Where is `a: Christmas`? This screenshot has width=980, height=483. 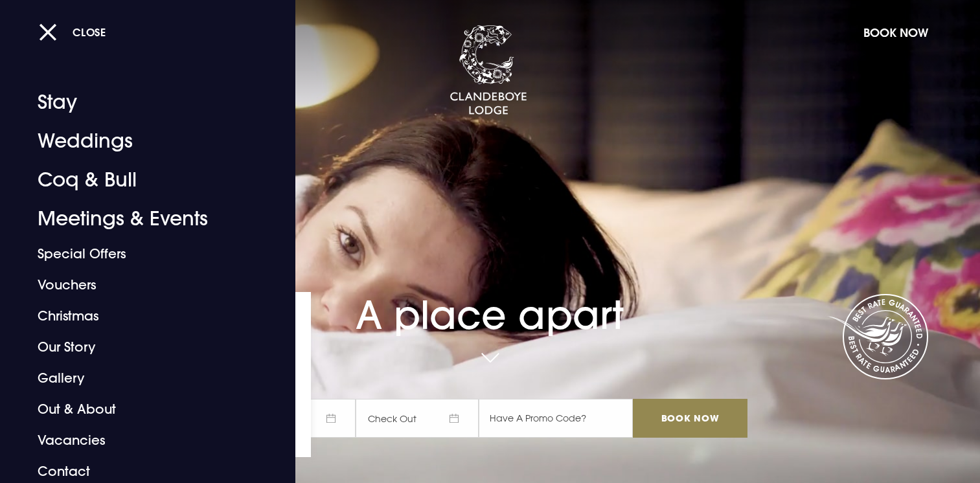 a: Christmas is located at coordinates (140, 316).